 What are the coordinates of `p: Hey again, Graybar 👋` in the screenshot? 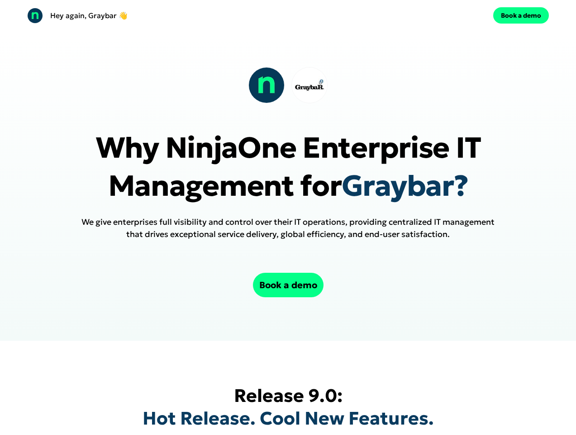 It's located at (89, 15).